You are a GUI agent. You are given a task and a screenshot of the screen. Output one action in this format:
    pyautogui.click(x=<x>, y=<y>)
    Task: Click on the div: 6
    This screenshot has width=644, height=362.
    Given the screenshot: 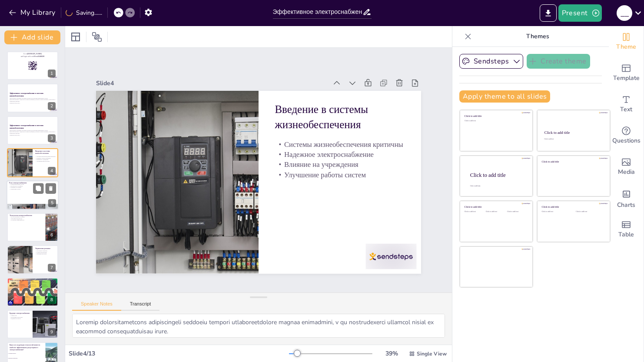 What is the action you would take?
    pyautogui.click(x=32, y=228)
    